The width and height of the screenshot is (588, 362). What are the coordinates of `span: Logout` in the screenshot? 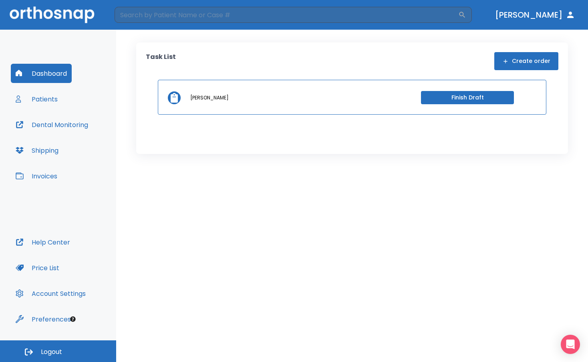 It's located at (51, 352).